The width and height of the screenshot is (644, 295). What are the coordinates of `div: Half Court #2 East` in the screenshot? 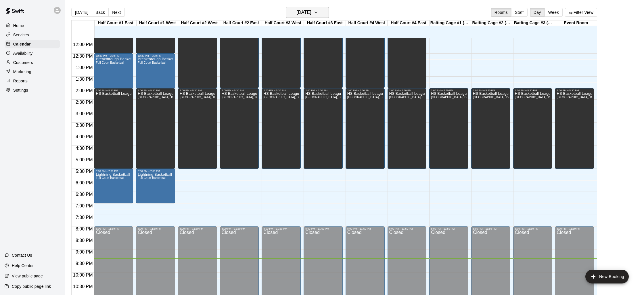 It's located at (241, 23).